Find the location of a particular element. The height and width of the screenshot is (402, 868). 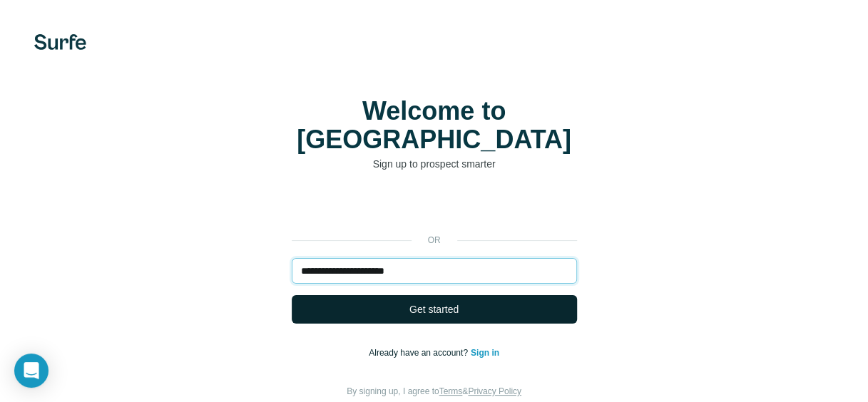

a: Terms is located at coordinates (450, 391).